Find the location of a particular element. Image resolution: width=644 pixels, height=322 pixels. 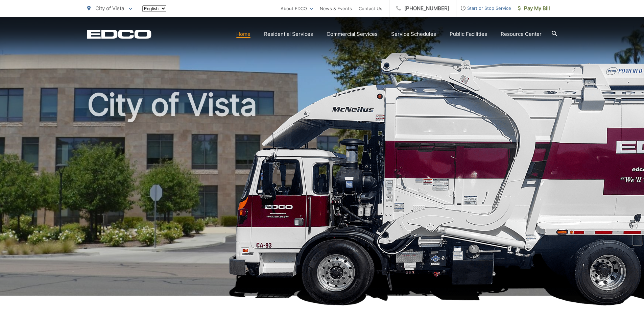

a: Home is located at coordinates (243, 34).